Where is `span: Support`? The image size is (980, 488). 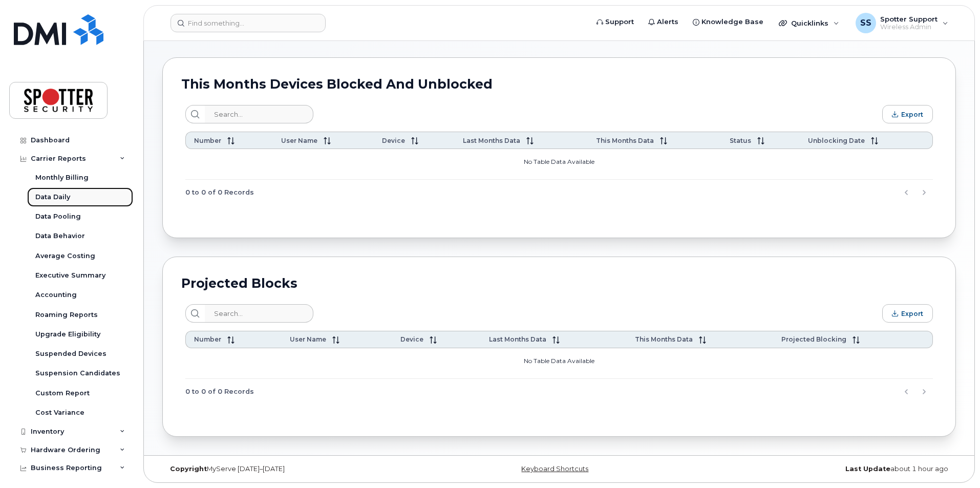 span: Support is located at coordinates (619, 22).